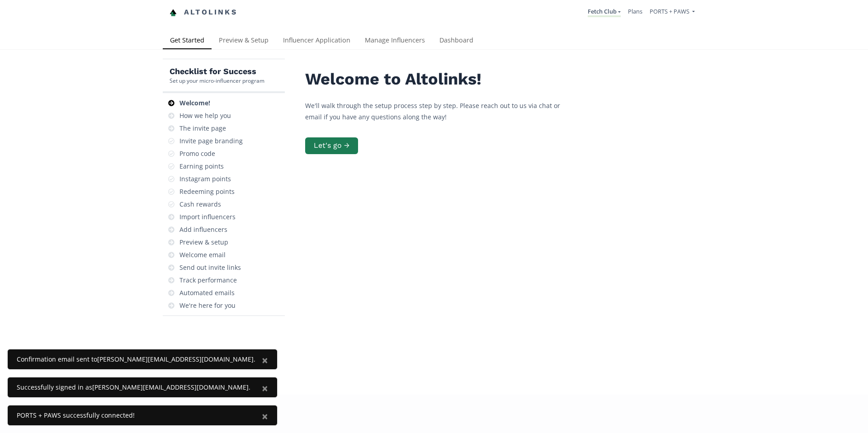  What do you see at coordinates (395, 41) in the screenshot?
I see `a: Manage Influencers` at bounding box center [395, 41].